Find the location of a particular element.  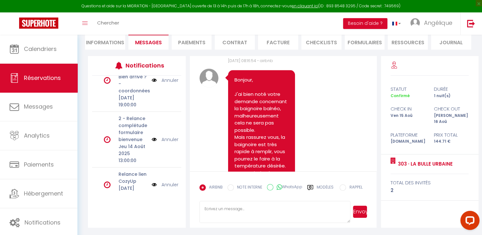

a: Chercher is located at coordinates (108, 24).